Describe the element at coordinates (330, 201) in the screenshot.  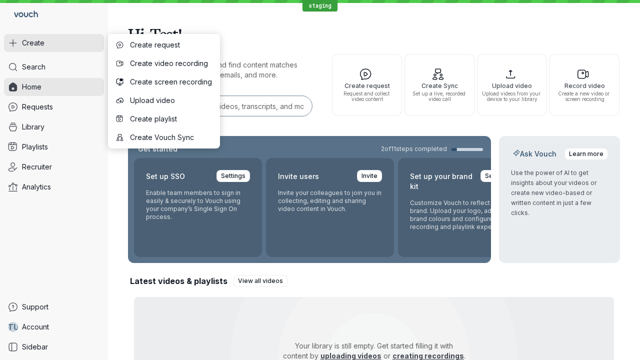
I see `p: Invite your colleagues to join you in collecting, editing and sharing video content in Vouch.` at that location.